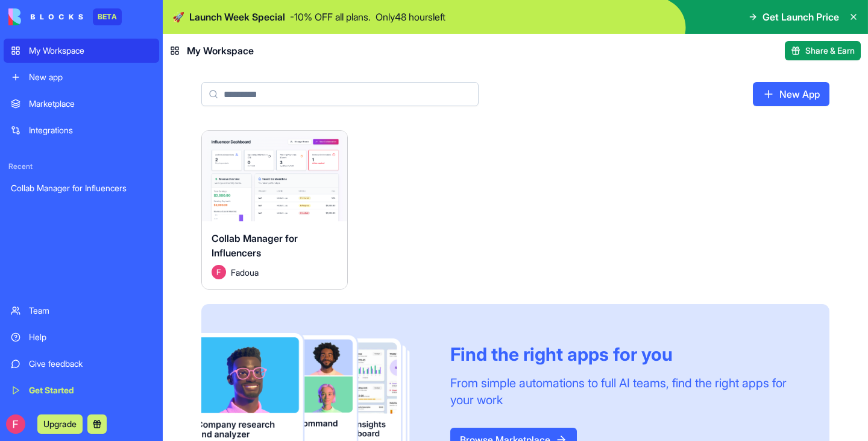  What do you see at coordinates (220, 50) in the screenshot?
I see `span: My Workspace` at bounding box center [220, 50].